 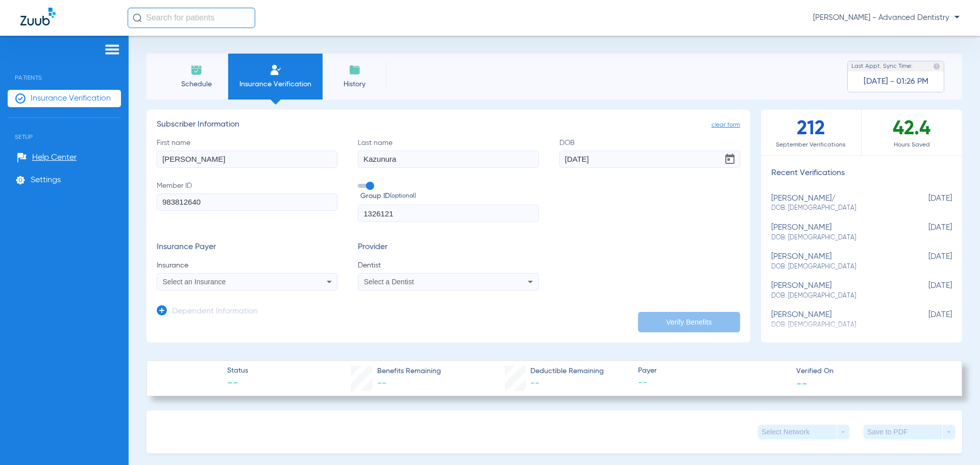 What do you see at coordinates (649, 152) in the screenshot?
I see `label: DOB` at bounding box center [649, 152].